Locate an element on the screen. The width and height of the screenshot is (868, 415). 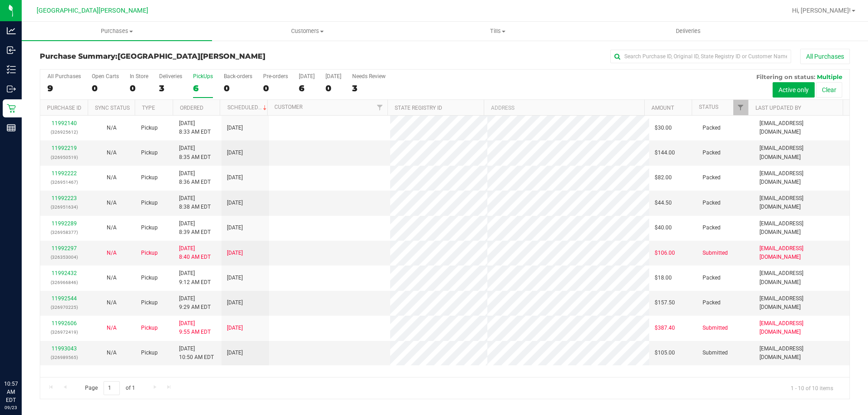
a: Sync Status is located at coordinates (112, 108).